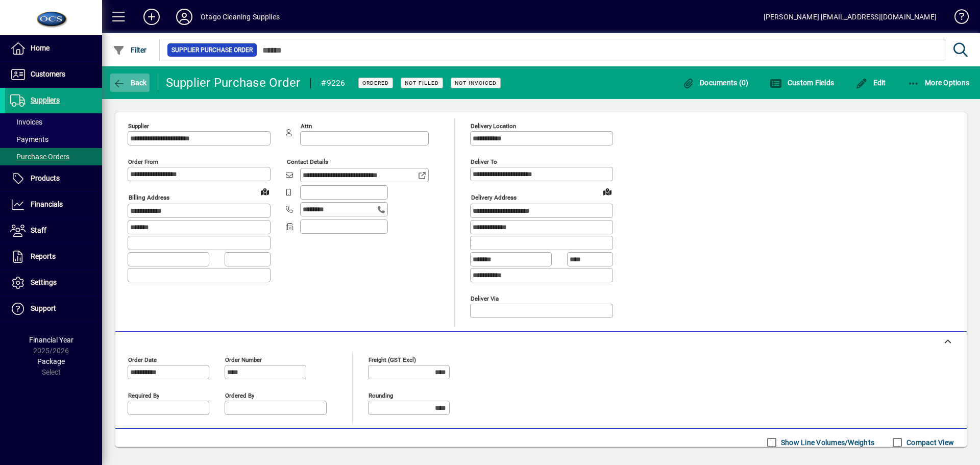  Describe the element at coordinates (143, 395) in the screenshot. I see `mat-label: Required by` at that location.